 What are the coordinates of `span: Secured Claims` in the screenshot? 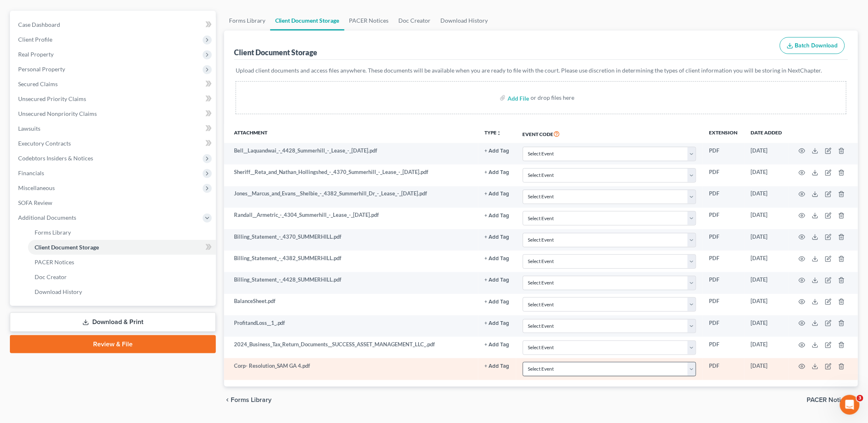 It's located at (38, 84).